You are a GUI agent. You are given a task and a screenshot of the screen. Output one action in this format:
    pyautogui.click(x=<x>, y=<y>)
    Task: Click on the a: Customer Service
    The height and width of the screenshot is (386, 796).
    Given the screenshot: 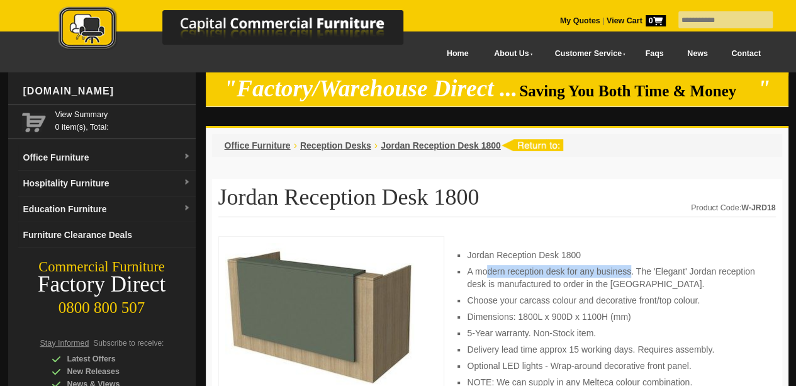 What is the action you would take?
    pyautogui.click(x=587, y=54)
    